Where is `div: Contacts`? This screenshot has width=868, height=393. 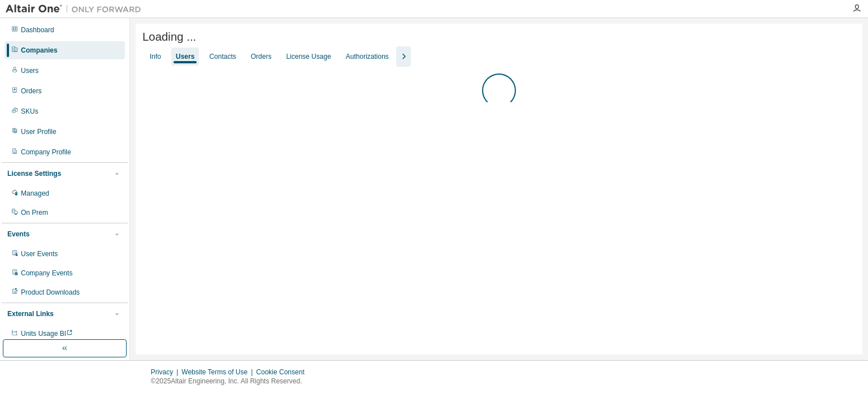 div: Contacts is located at coordinates (222, 56).